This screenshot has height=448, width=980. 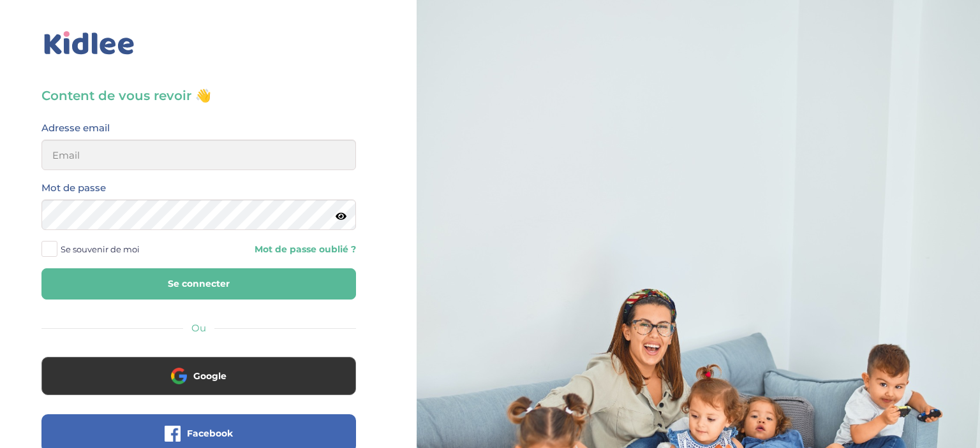 What do you see at coordinates (210, 377) in the screenshot?
I see `span: Google` at bounding box center [210, 377].